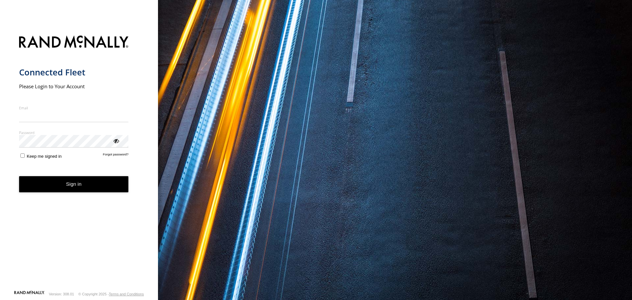  Describe the element at coordinates (62, 294) in the screenshot. I see `div: Version: 308.01` at that location.